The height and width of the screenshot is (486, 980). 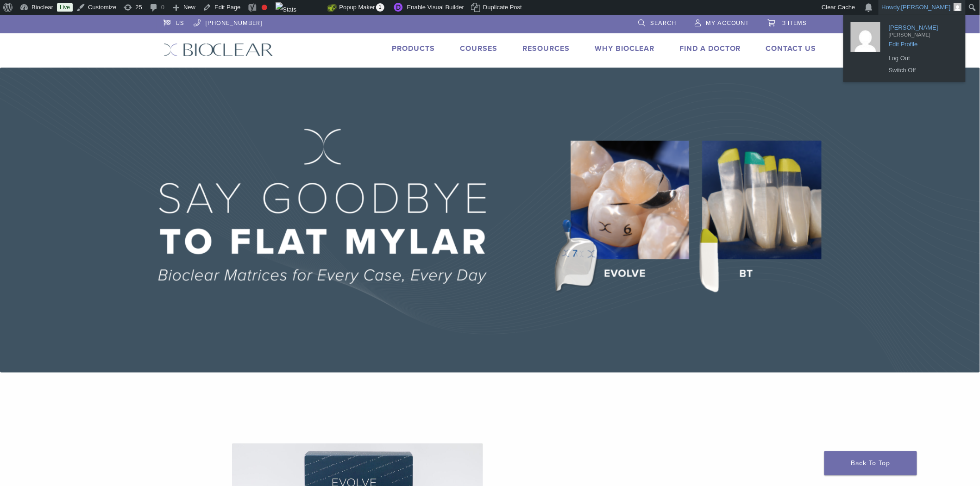 I want to click on img: Views over 48 hours. Click for more Jetpack Stats., so click(x=302, y=8).